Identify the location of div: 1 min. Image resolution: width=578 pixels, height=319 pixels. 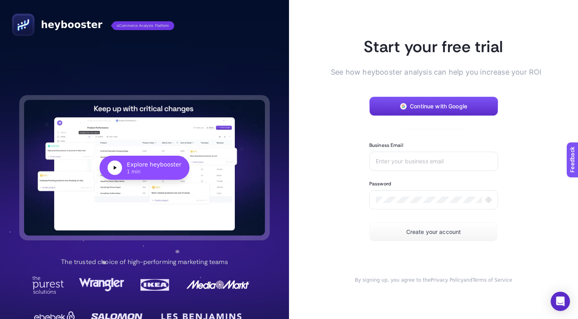
(154, 172).